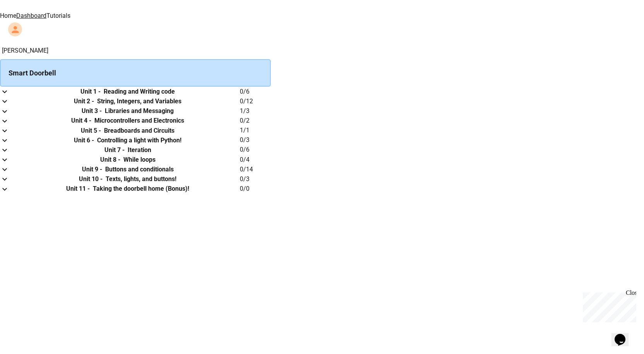 This screenshot has height=354, width=644. Describe the element at coordinates (92, 169) in the screenshot. I see `h6: Unit 9 -` at that location.